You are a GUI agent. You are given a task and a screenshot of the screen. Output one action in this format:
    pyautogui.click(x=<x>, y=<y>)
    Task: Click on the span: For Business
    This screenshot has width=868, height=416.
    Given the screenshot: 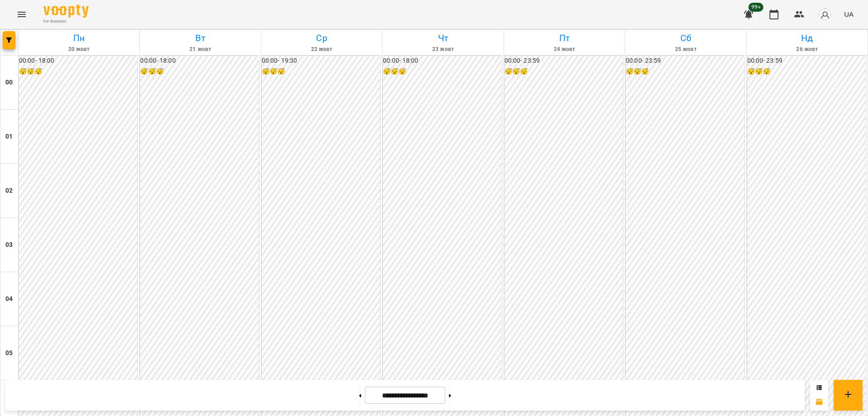 What is the action you would take?
    pyautogui.click(x=66, y=21)
    